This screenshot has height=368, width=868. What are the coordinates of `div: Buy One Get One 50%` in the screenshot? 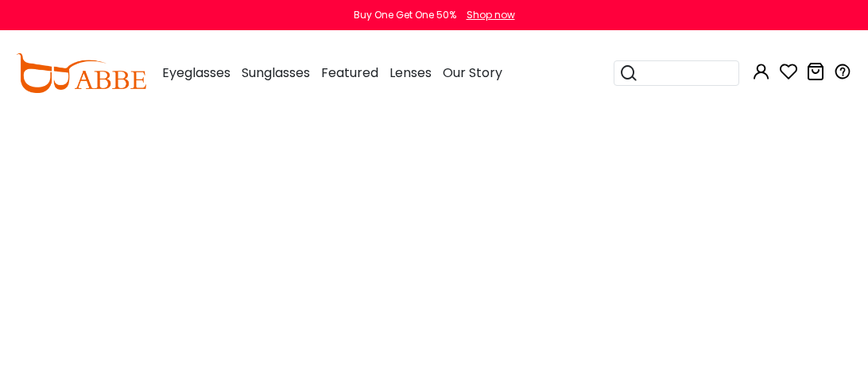 It's located at (405, 15).